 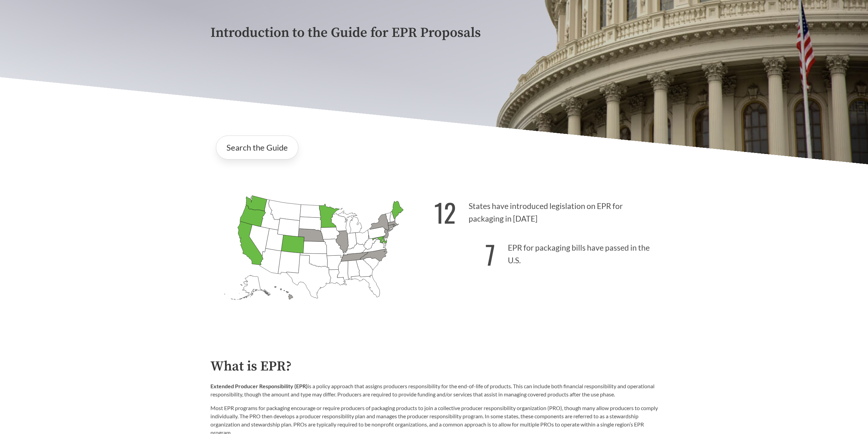 What do you see at coordinates (434, 32) in the screenshot?
I see `p: Introduction to the Guide for EPR Proposals` at bounding box center [434, 32].